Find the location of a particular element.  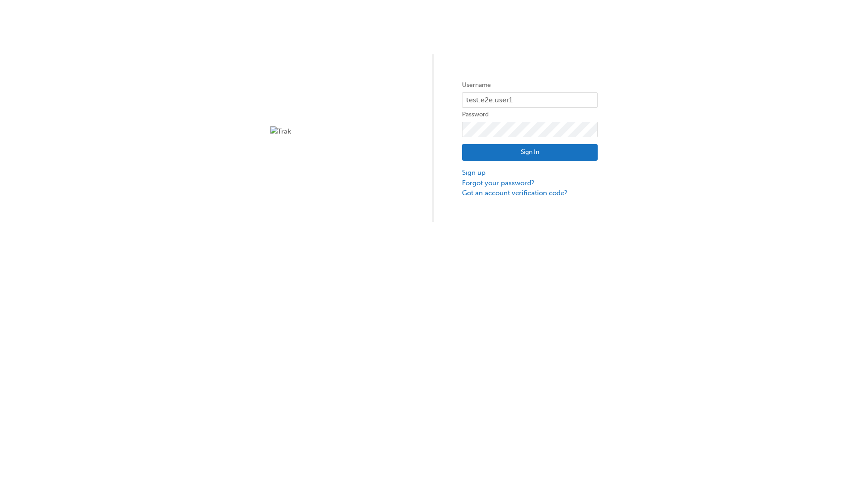

a: Got an account verification code? is located at coordinates (530, 192).